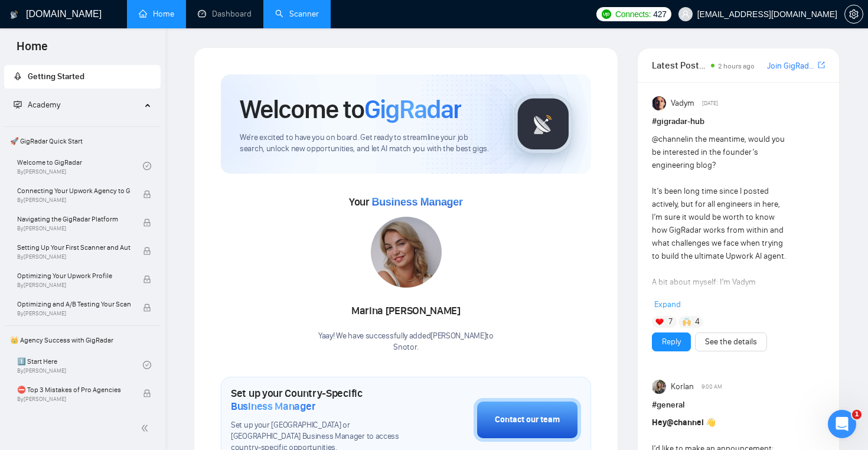  What do you see at coordinates (660, 103) in the screenshot?
I see `img: Vadym` at bounding box center [660, 103].